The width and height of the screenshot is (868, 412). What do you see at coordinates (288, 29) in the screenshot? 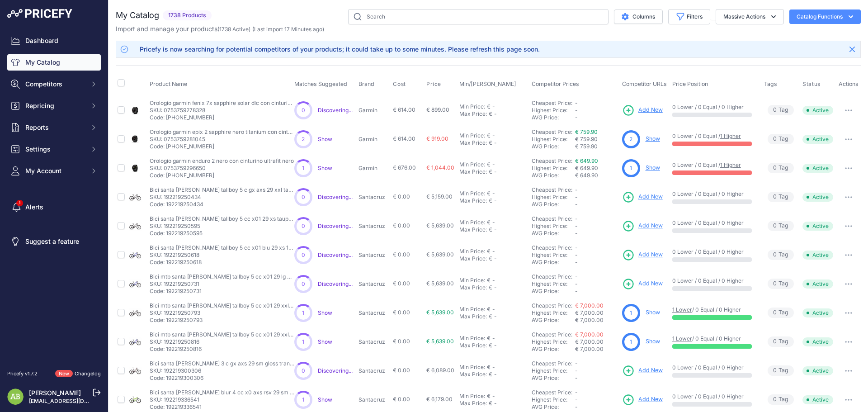
I see `span: (Last import 17 Minutes ago)` at bounding box center [288, 29].